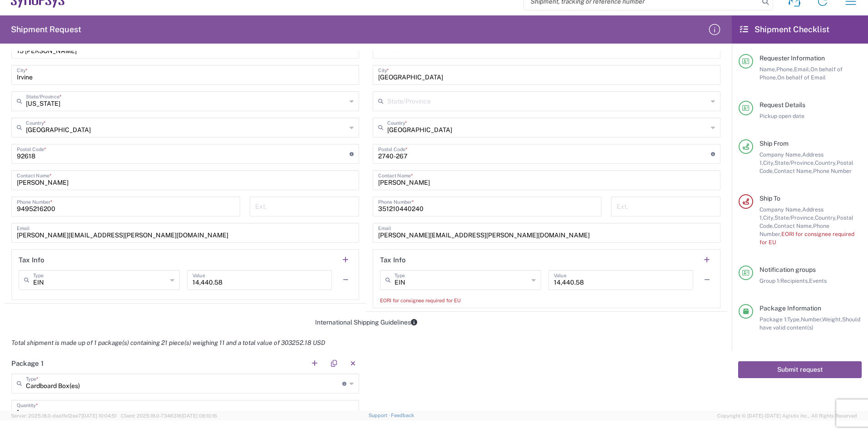  Describe the element at coordinates (781, 116) in the screenshot. I see `span: Pickup open date` at that location.